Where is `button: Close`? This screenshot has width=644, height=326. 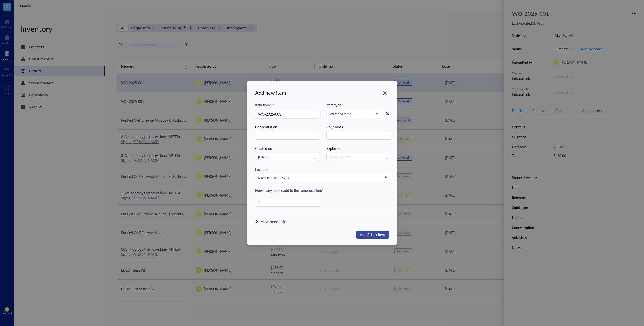
button: Close is located at coordinates (385, 93).